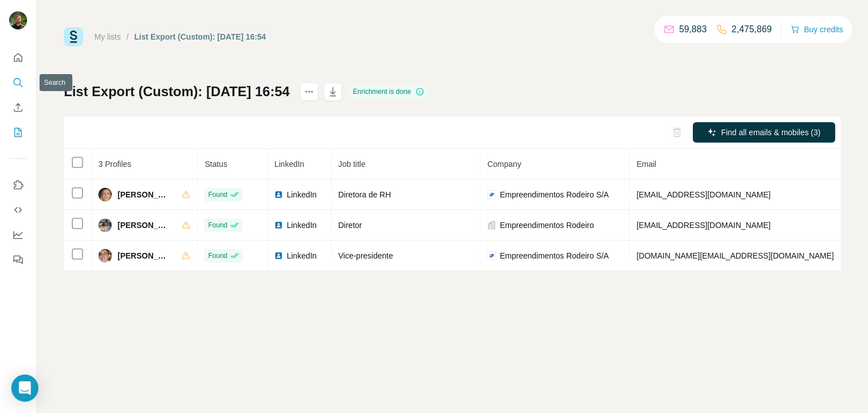 This screenshot has width=868, height=413. What do you see at coordinates (817, 30) in the screenshot?
I see `button: Buy credits` at bounding box center [817, 30].